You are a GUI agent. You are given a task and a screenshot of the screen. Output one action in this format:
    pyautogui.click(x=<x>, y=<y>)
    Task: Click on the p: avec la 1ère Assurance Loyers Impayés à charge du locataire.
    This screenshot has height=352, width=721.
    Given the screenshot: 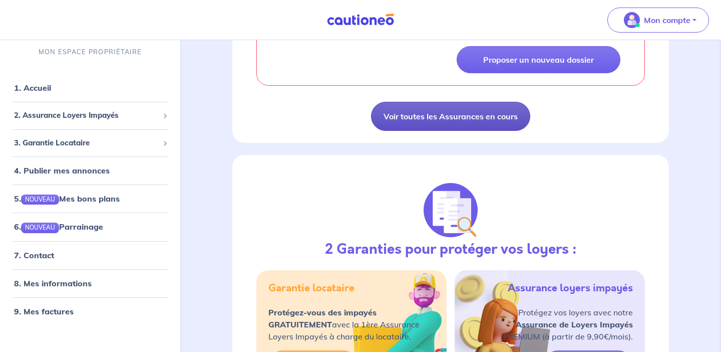 What is the action you would take?
    pyautogui.click(x=344, y=324)
    